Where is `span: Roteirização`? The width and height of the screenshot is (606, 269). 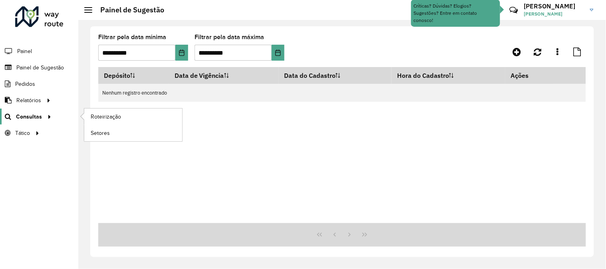
span: Roteirização is located at coordinates (106, 117).